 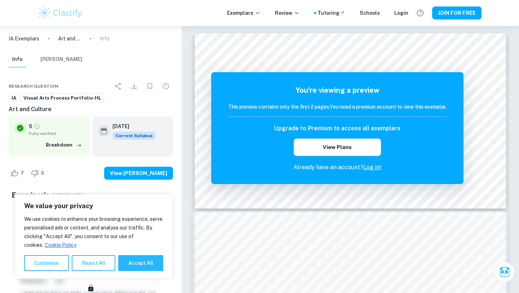 What do you see at coordinates (14, 98) in the screenshot?
I see `span: IA` at bounding box center [14, 98].